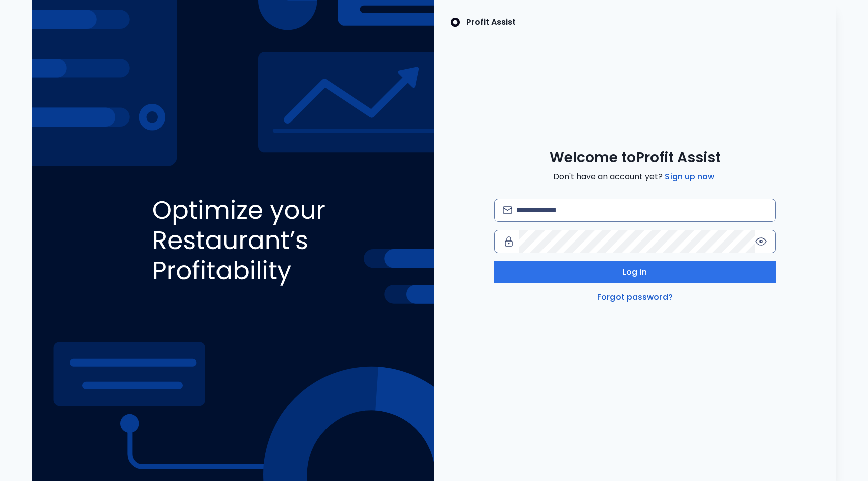  I want to click on p: Profit Assist, so click(491, 22).